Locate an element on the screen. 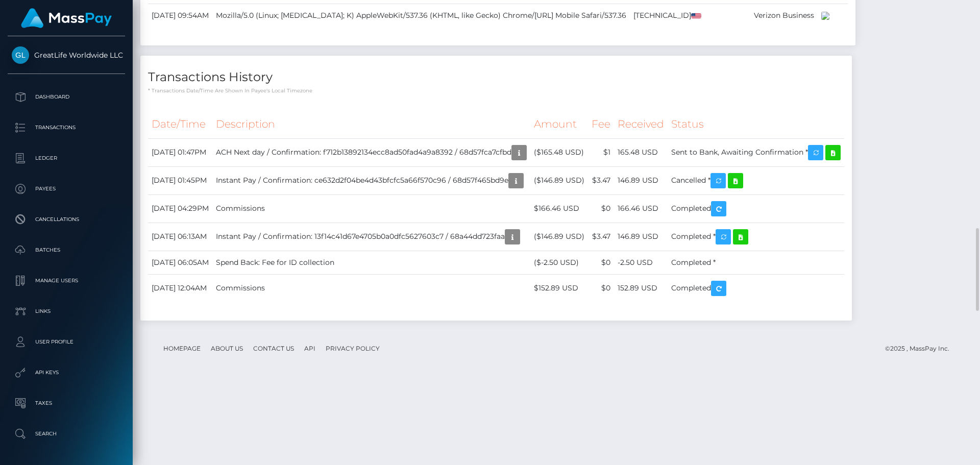 Image resolution: width=980 pixels, height=465 pixels. td: 165.48 USD is located at coordinates (640, 152).